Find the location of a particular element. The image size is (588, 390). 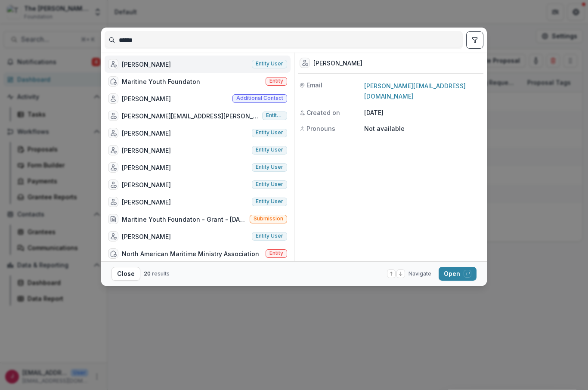

button: toggle filters is located at coordinates (475, 40).